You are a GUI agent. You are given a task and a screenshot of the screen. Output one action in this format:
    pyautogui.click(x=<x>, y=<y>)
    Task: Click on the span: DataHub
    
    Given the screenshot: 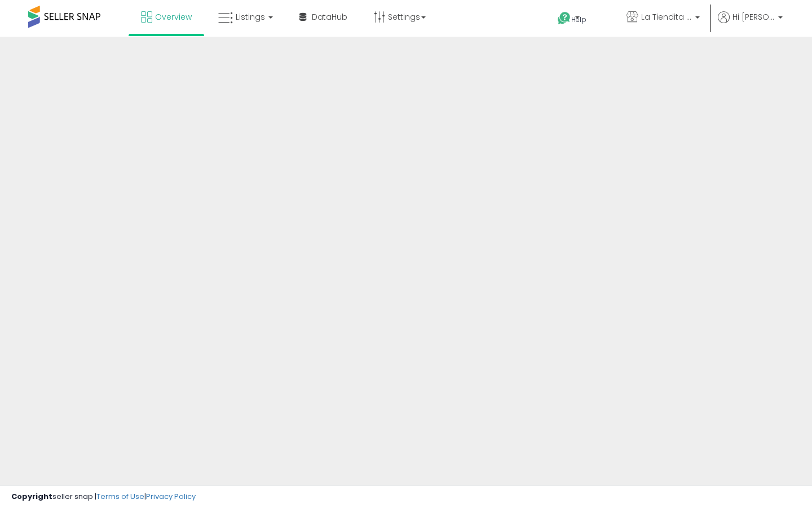 What is the action you would take?
    pyautogui.click(x=329, y=17)
    